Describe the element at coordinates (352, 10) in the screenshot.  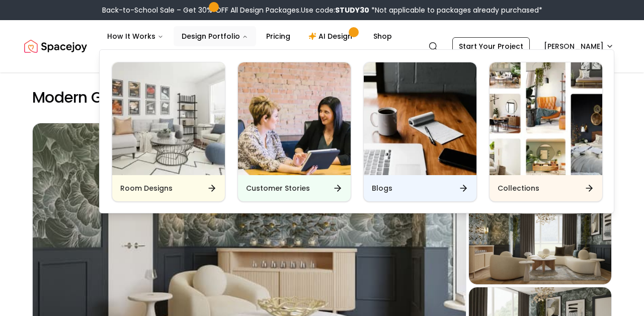
I see `b: STUDY30` at that location.